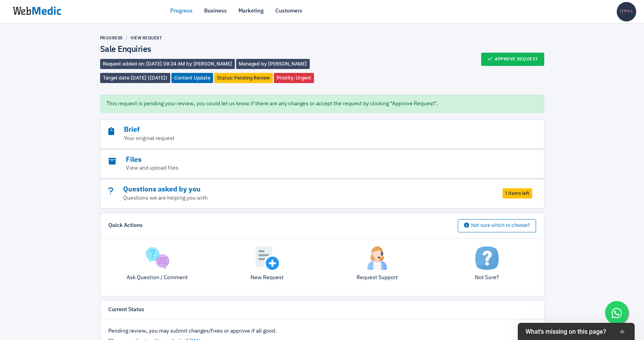  I want to click on p: Not Sure?, so click(487, 278).